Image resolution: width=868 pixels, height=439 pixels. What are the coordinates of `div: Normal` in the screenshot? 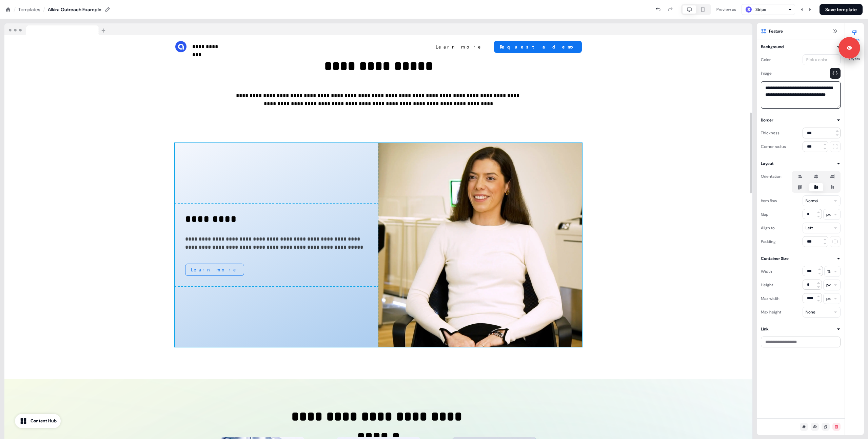 It's located at (812, 201).